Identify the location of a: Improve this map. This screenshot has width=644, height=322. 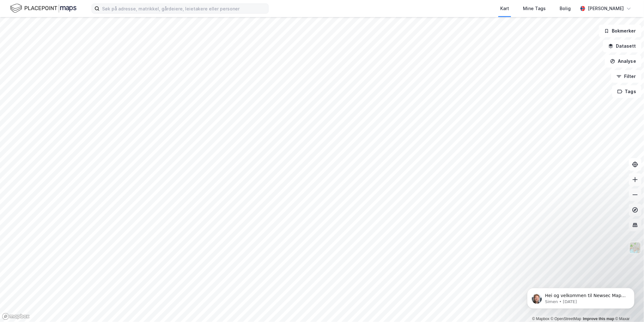
(598, 319).